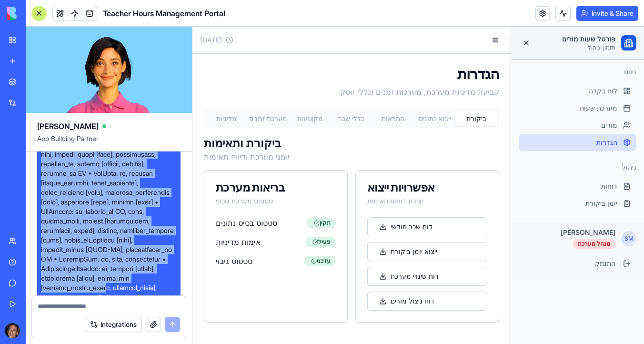 This screenshot has height=344, width=644. Describe the element at coordinates (127, 234) in the screenshot. I see `div: עדכני` at that location.